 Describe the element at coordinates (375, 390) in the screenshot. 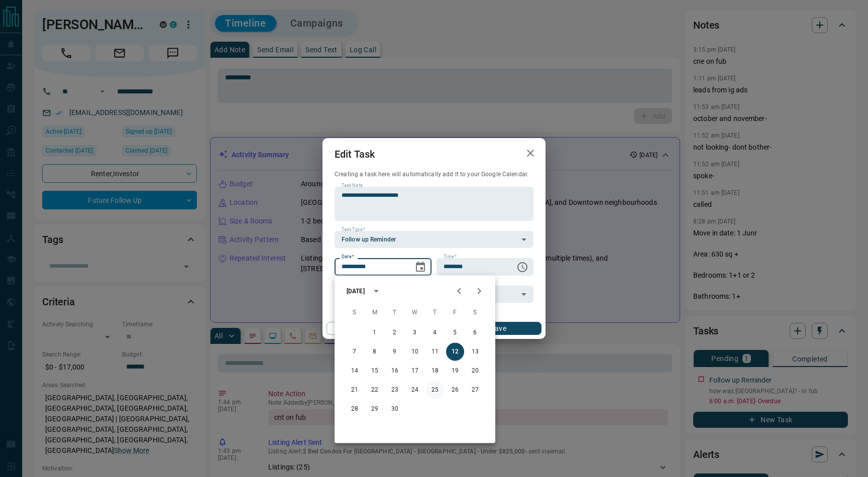

I see `button: 22` at that location.